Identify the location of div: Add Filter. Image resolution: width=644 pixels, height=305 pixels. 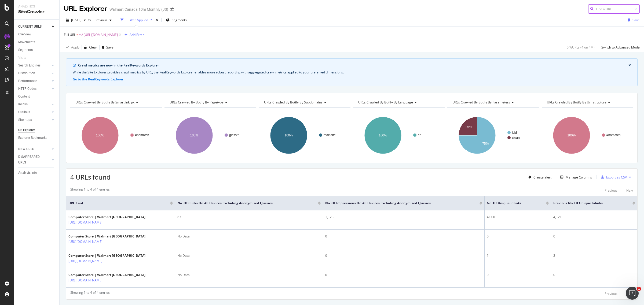
(136, 35).